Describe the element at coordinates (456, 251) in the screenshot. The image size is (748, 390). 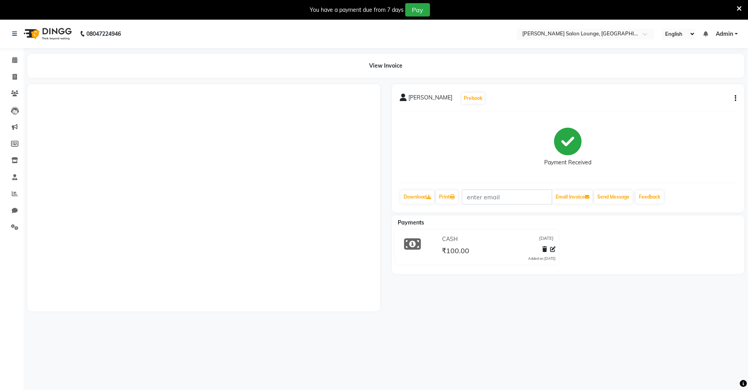
I see `span: ₹100.00` at that location.